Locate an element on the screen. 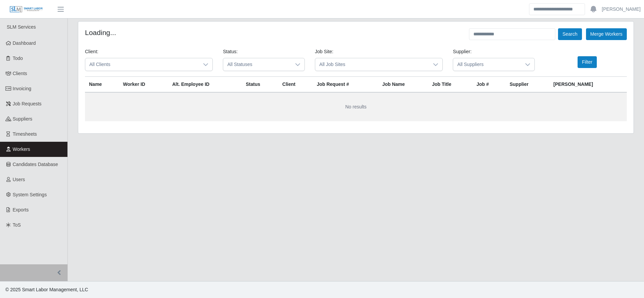 This screenshot has height=298, width=644. span: Job Requests is located at coordinates (27, 104).